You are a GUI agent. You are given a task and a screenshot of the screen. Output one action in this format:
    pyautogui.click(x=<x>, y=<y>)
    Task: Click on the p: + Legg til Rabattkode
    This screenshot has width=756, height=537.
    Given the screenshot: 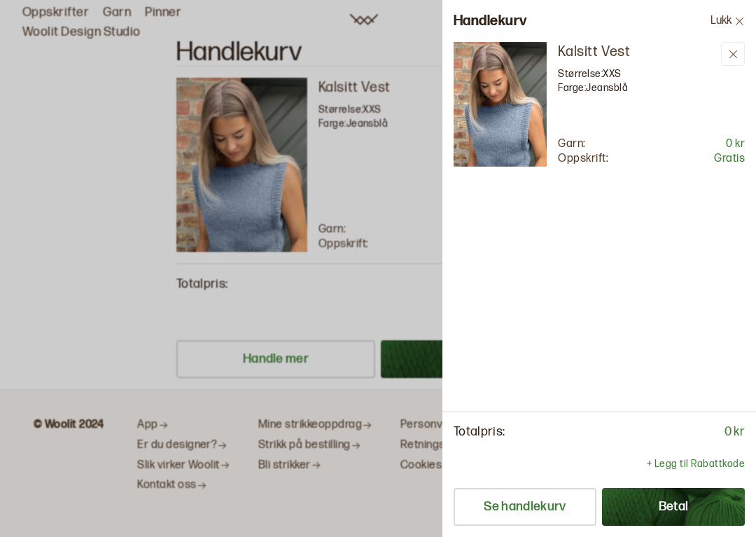 What is the action you would take?
    pyautogui.click(x=696, y=464)
    